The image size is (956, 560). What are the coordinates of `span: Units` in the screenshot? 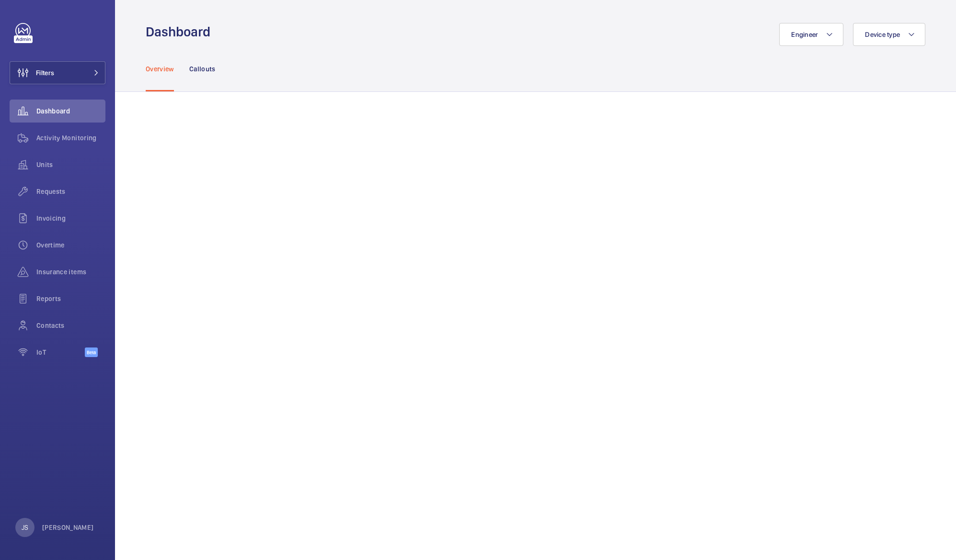 It's located at (71, 165).